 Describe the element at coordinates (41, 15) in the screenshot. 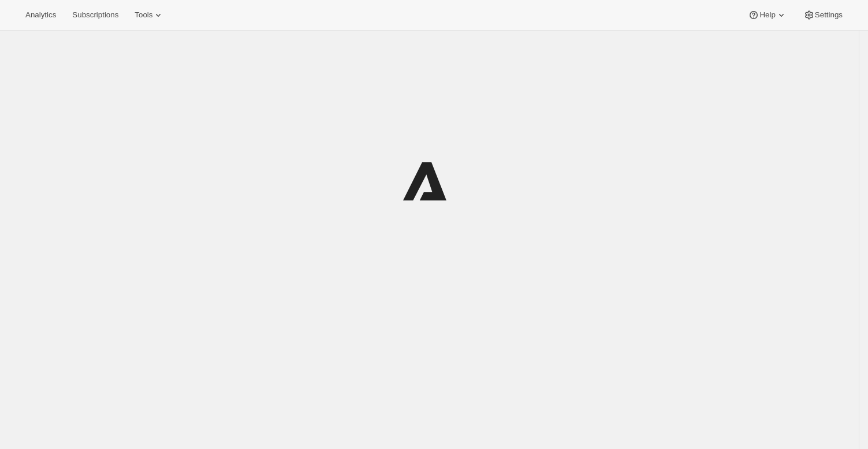

I see `button: Analytics` at that location.